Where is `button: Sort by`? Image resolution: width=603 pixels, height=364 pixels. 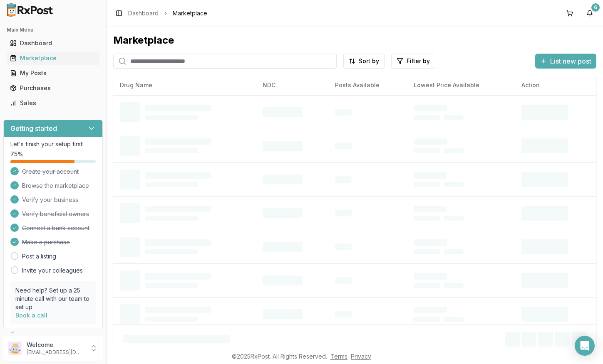
button: Sort by is located at coordinates (364, 61).